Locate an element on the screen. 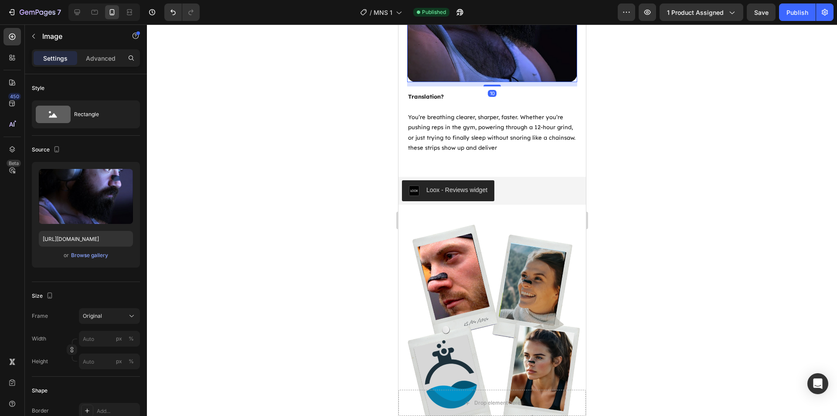 Image resolution: width=837 pixels, height=416 pixels. div: Drop element here is located at coordinates (99, 378).